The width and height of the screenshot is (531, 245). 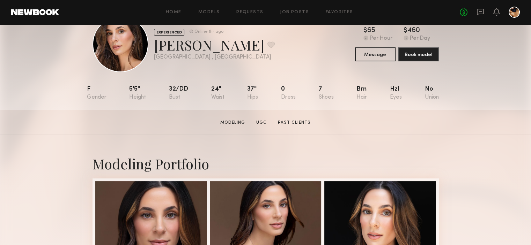 What do you see at coordinates (339, 12) in the screenshot?
I see `a: Favorites` at bounding box center [339, 12].